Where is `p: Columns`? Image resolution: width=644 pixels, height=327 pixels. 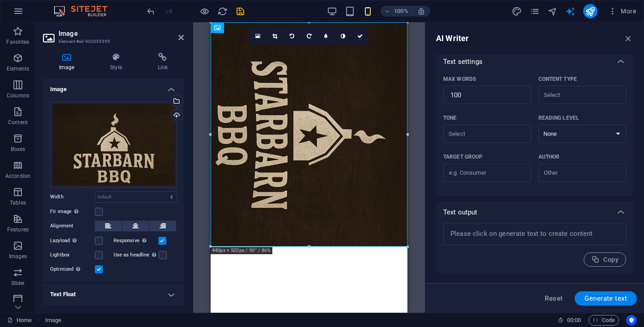 p: Columns is located at coordinates (18, 95).